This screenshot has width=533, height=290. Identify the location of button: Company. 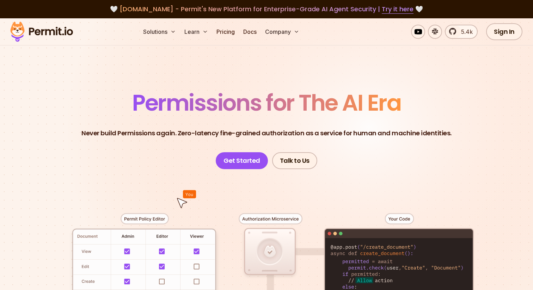
(282, 32).